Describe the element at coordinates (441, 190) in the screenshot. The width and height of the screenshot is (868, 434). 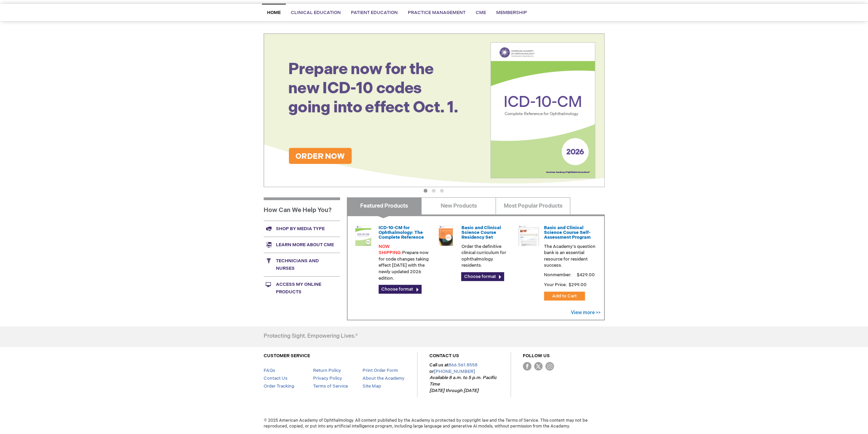
I see `button: 3 of 3` at that location.